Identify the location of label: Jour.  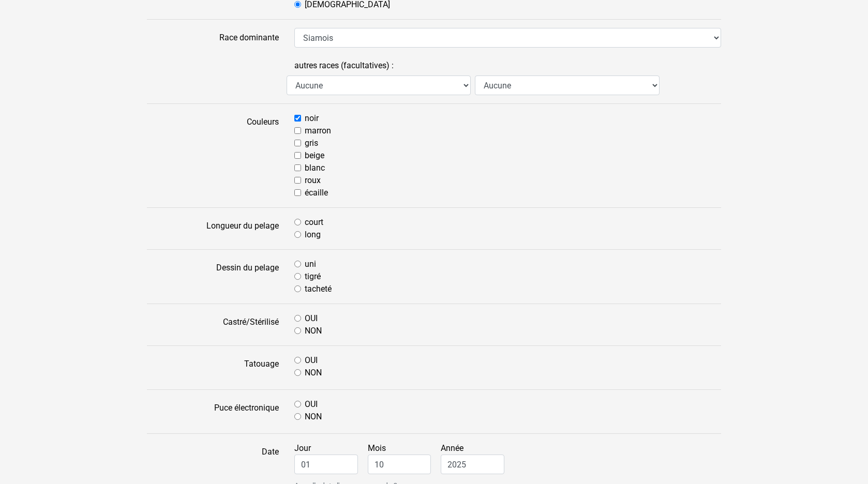
(330, 458).